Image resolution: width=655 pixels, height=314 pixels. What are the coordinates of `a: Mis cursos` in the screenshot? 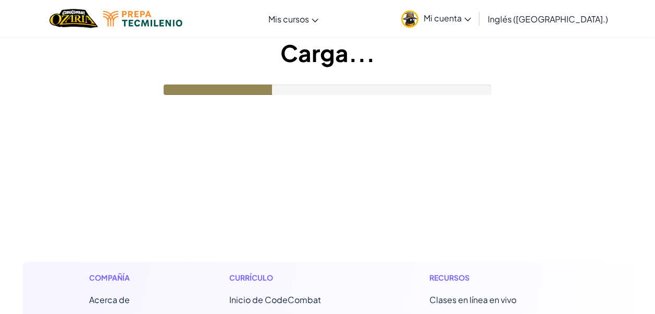 It's located at (293, 19).